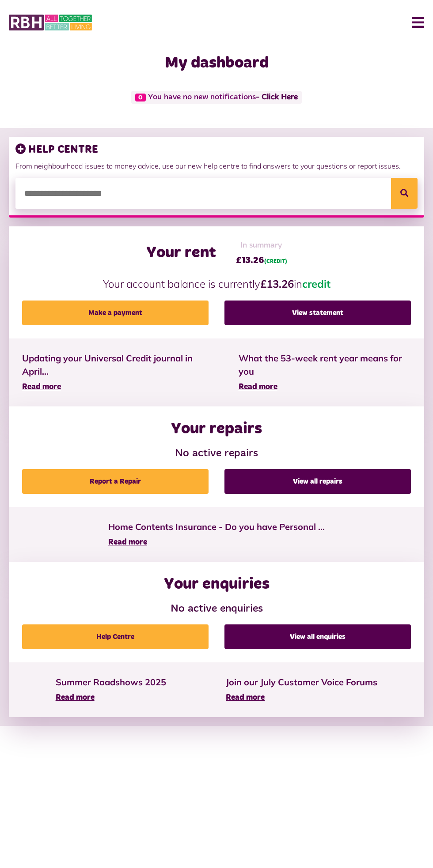  I want to click on p: Your account balance is currently in, so click(216, 284).